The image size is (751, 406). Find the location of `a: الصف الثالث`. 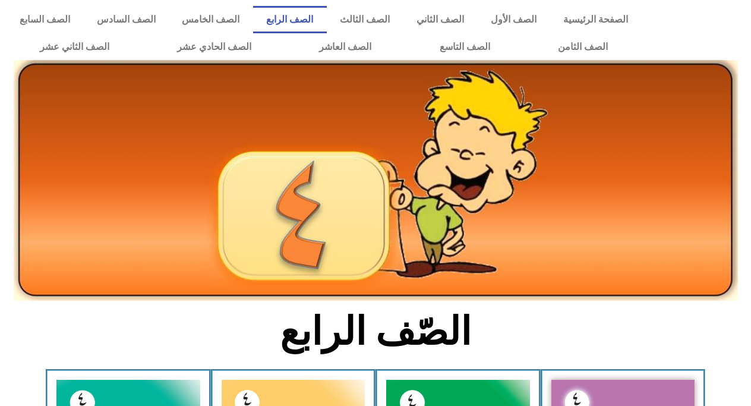

a: الصف الثالث is located at coordinates (365, 20).